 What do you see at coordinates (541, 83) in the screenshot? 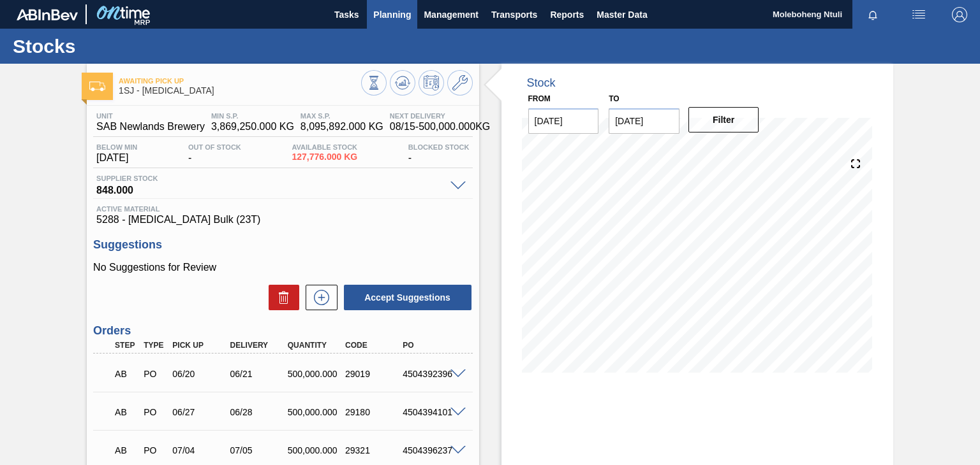
I see `div: Stock` at bounding box center [541, 83].